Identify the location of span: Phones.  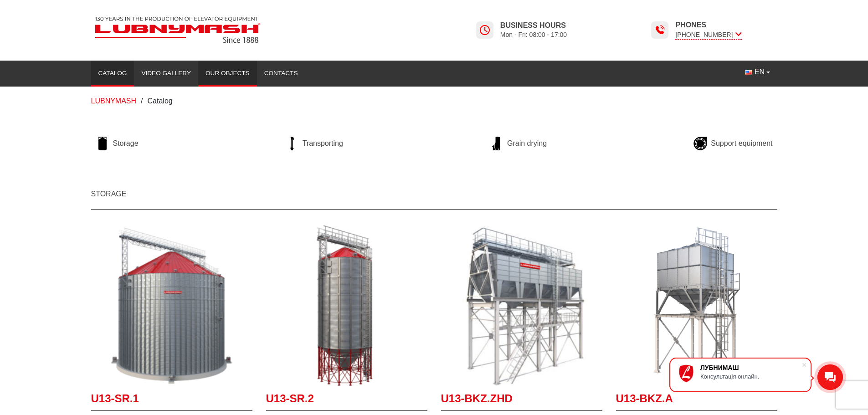
(708, 25).